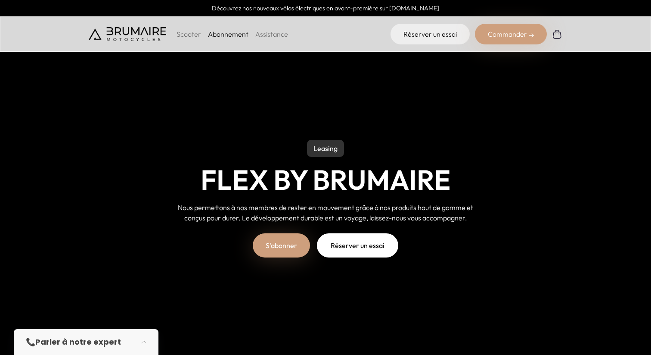 The width and height of the screenshot is (651, 355). Describe the element at coordinates (228, 34) in the screenshot. I see `a: Abonnement` at that location.